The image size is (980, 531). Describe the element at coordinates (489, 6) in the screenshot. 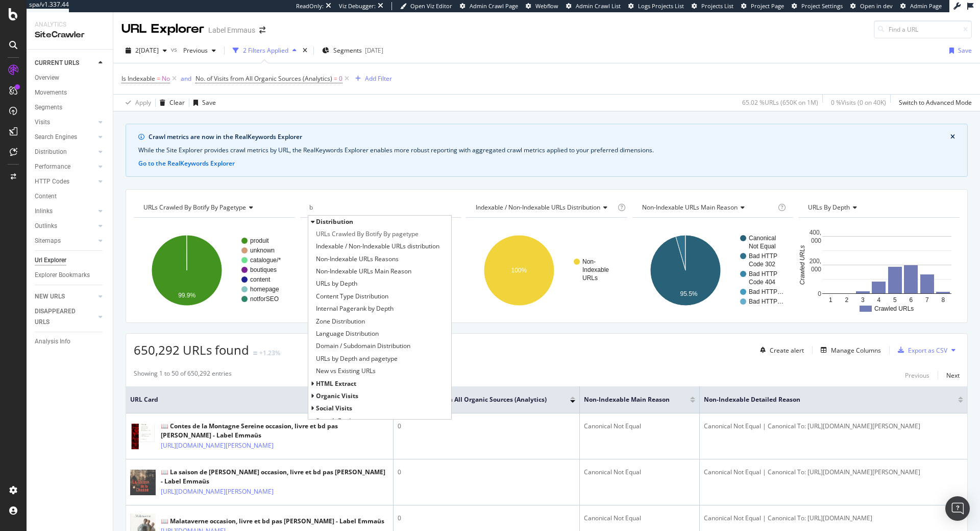

I see `a: Admin Crawl Page` at that location.